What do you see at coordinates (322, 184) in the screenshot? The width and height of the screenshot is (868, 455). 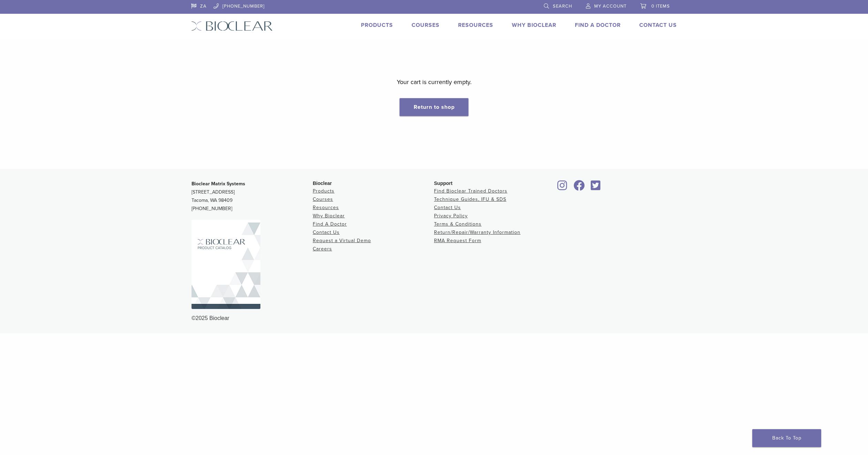 I see `span: Bioclear` at bounding box center [322, 184].